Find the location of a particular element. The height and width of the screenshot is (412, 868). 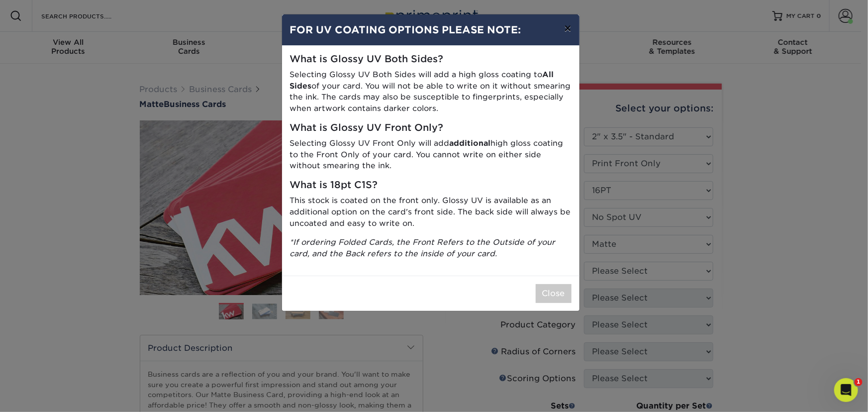

button: Close is located at coordinates (553, 294).